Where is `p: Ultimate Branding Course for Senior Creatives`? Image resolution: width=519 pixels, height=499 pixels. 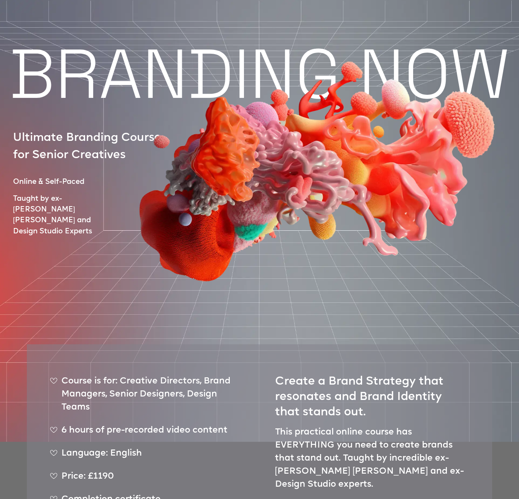
p: Ultimate Branding Course for Senior Creatives is located at coordinates (91, 147).